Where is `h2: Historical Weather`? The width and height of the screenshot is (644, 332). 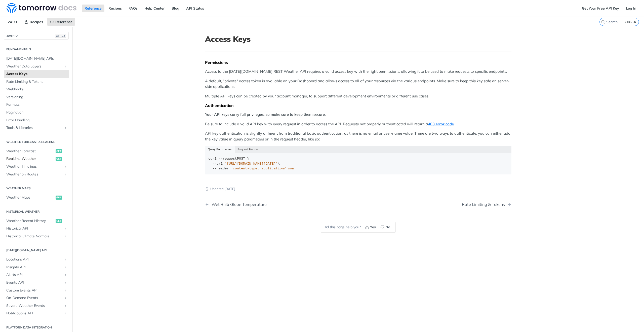
h2: Historical Weather is located at coordinates (36, 212).